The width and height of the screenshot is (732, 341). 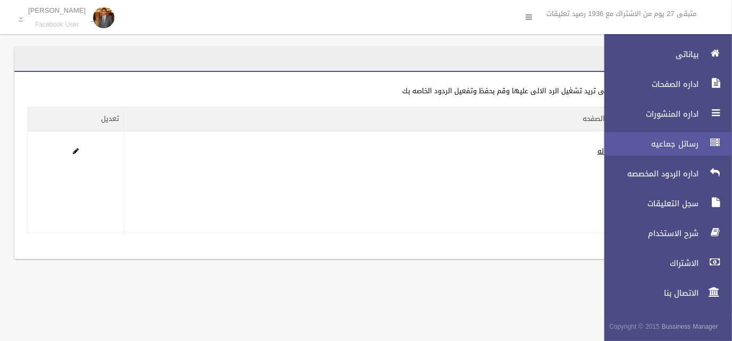 I want to click on a: اداره الصفحات, so click(x=664, y=84).